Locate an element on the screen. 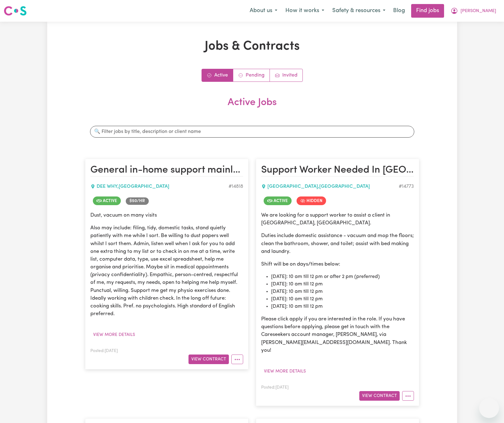 This screenshot has width=504, height=423. p: Please click apply if you are interested in the role. If you have questions before applying, plea... is located at coordinates (338, 335).